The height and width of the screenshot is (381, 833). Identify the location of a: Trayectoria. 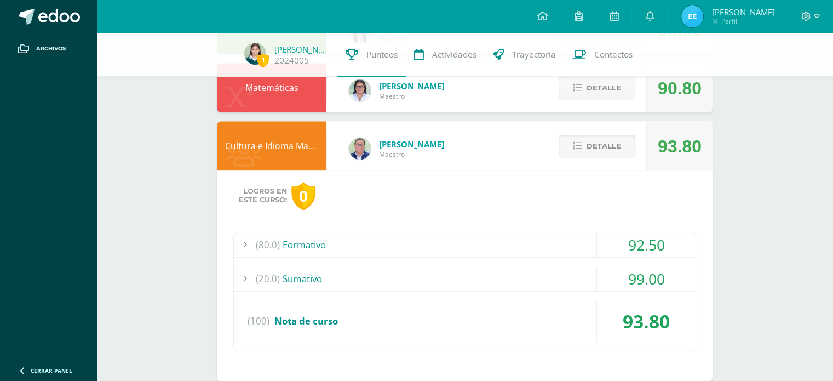
(524, 55).